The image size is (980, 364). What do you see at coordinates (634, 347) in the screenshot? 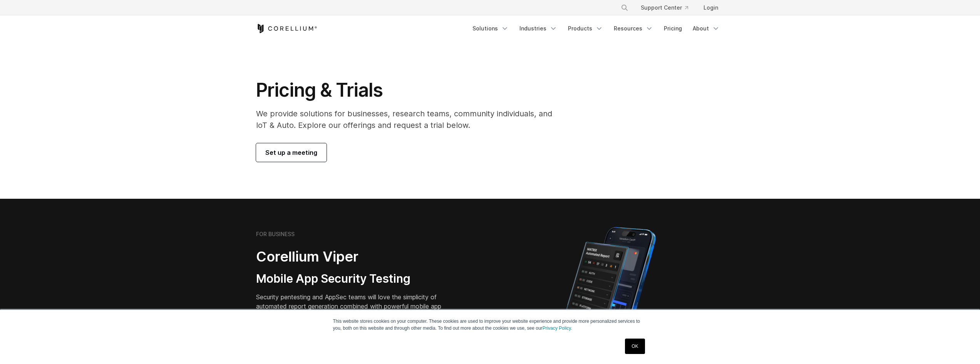
I see `a: OK` at bounding box center [634, 347].